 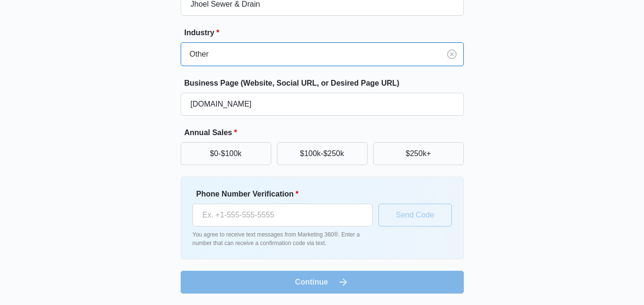 What do you see at coordinates (283, 239) in the screenshot?
I see `p: You agree to receive text messages from Marketing 360®. Enter a number that can receive a confirm...` at bounding box center [283, 239].